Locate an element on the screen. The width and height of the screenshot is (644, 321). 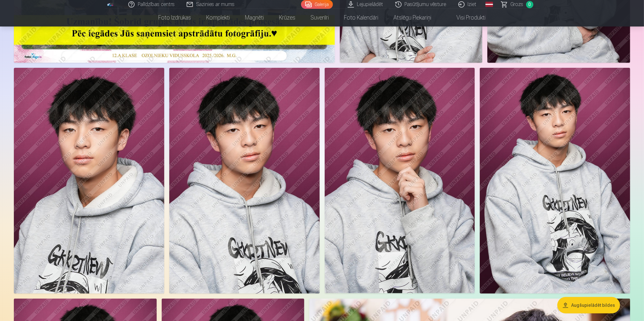
img: /fa1 is located at coordinates (111, 5).